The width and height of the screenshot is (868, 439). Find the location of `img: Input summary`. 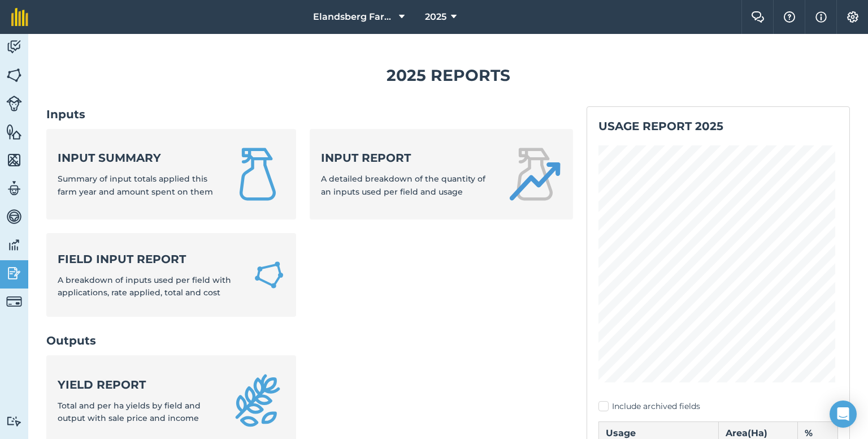

img: Input summary is located at coordinates (258, 174).